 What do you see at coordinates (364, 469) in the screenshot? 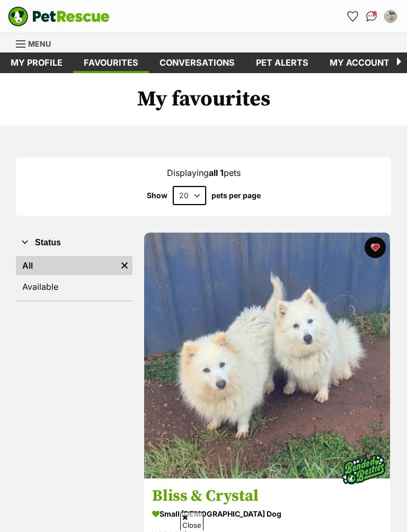
I see `img: bonded besties` at bounding box center [364, 469].